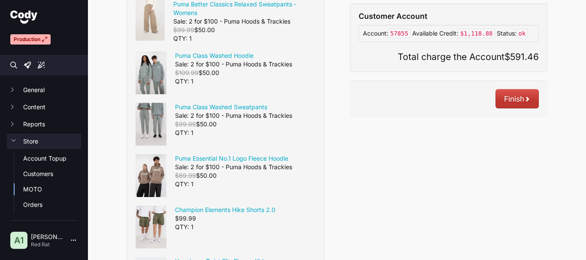 This screenshot has width=586, height=260. What do you see at coordinates (449, 57) in the screenshot?
I see `p: Total charge the Account` at bounding box center [449, 57].